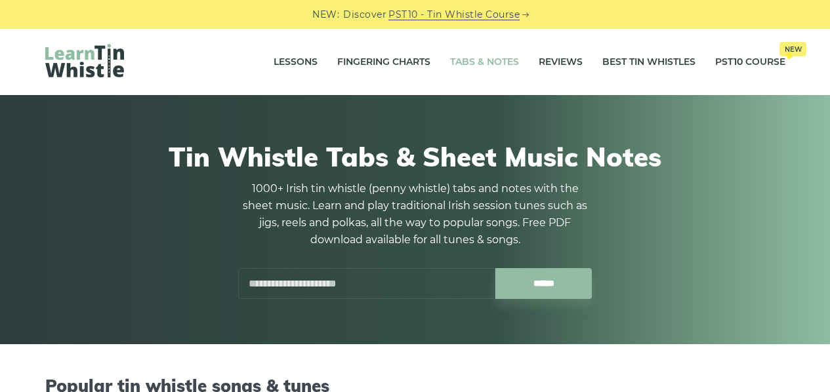 The height and width of the screenshot is (392, 830). What do you see at coordinates (415, 157) in the screenshot?
I see `h1: Tin Whistle Tabs & Sheet Music Notes` at bounding box center [415, 157].